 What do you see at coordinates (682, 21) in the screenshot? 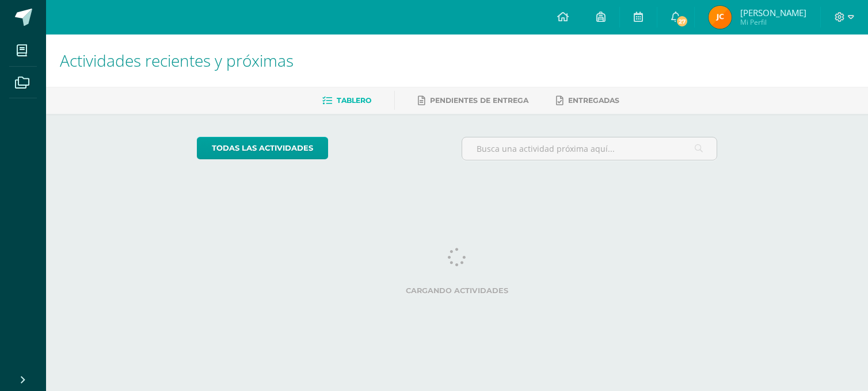
I see `span: 27` at bounding box center [682, 21].